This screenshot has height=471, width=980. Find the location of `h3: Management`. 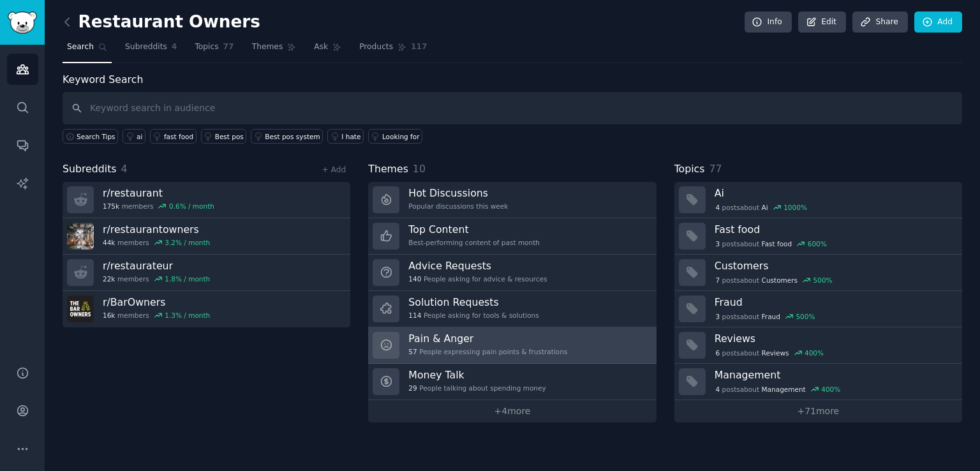

h3: Management is located at coordinates (834, 374).